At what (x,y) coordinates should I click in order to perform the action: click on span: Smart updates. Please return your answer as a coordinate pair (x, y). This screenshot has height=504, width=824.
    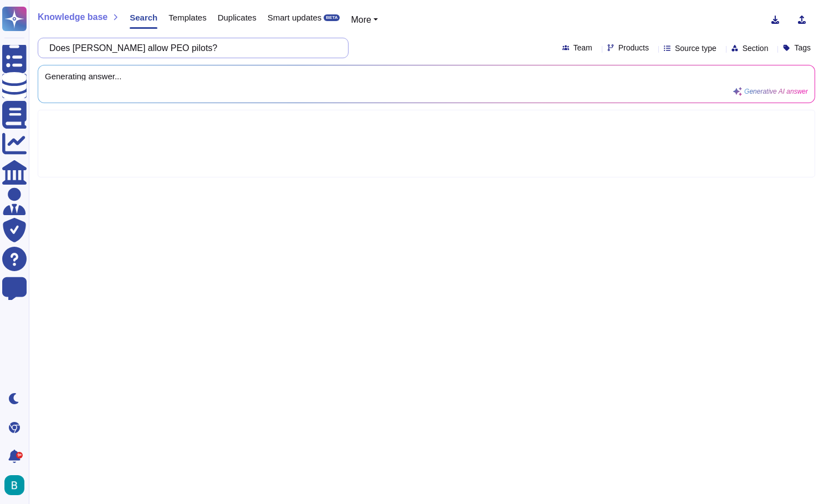
    Looking at the image, I should click on (295, 17).